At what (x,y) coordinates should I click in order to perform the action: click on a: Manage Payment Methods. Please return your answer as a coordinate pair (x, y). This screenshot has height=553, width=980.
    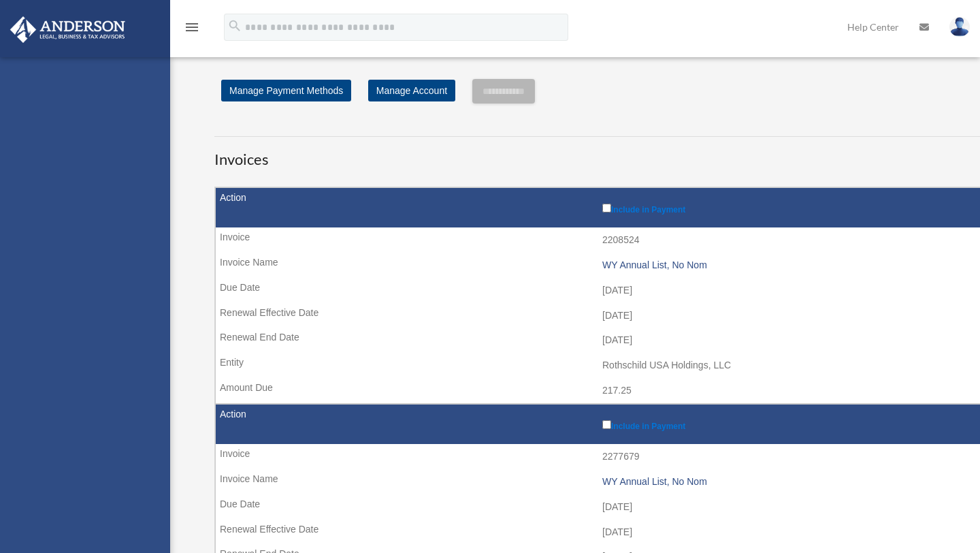
    Looking at the image, I should click on (286, 90).